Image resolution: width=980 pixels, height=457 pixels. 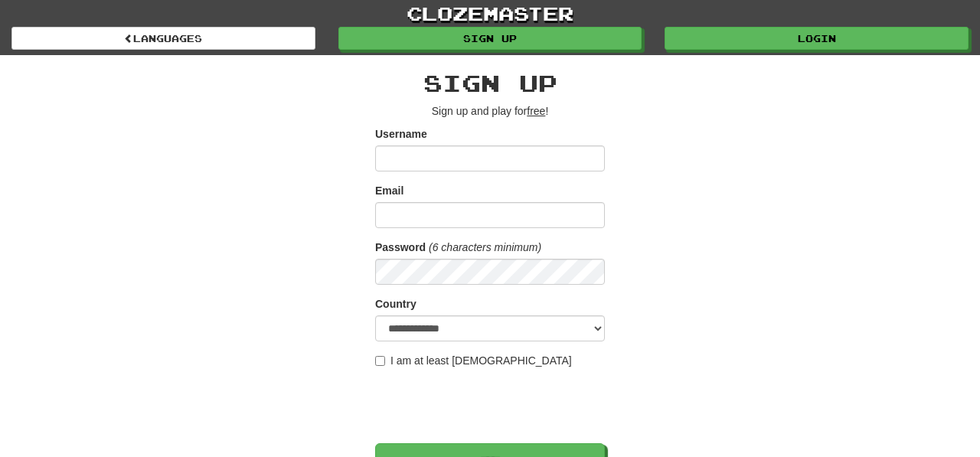 What do you see at coordinates (396, 304) in the screenshot?
I see `label: Country` at bounding box center [396, 304].